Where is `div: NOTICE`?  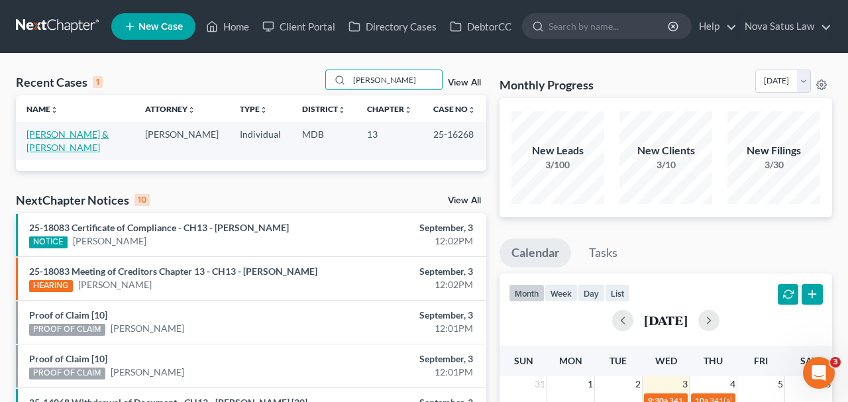 div: NOTICE is located at coordinates (48, 242).